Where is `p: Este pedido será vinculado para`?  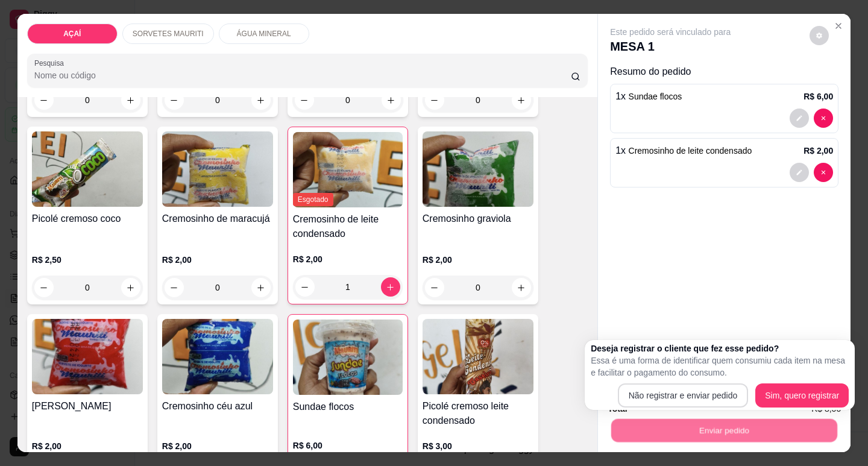 p: Este pedido será vinculado para is located at coordinates (670, 32).